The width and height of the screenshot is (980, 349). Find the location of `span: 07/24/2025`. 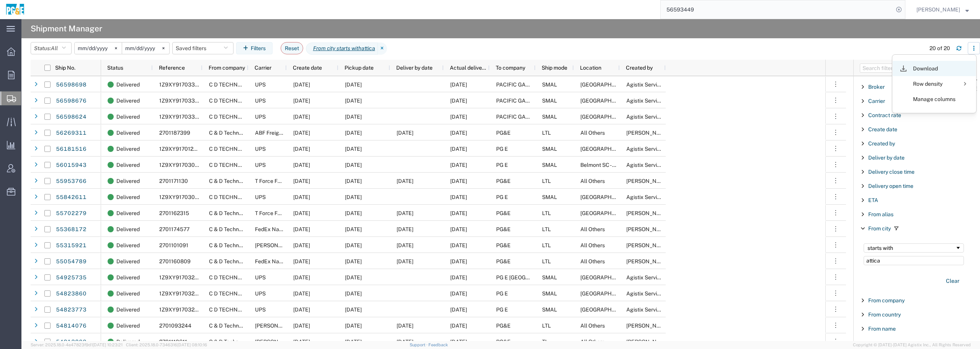

span: 07/24/2025 is located at coordinates (459, 181).